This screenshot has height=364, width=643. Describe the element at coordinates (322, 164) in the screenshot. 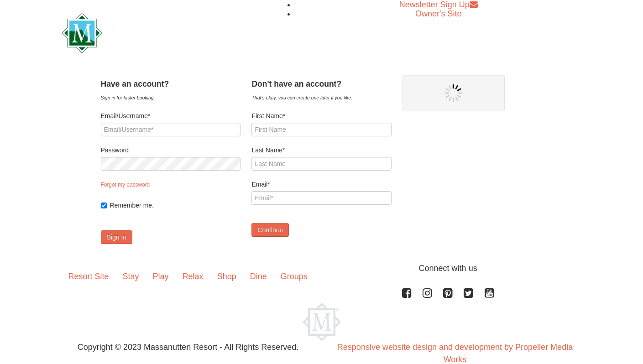

I see `input: Last Name` at that location.